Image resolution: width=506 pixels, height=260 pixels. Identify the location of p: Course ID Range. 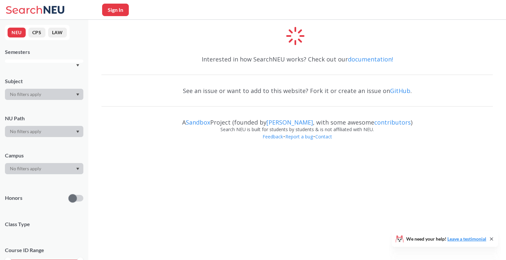
(44, 251).